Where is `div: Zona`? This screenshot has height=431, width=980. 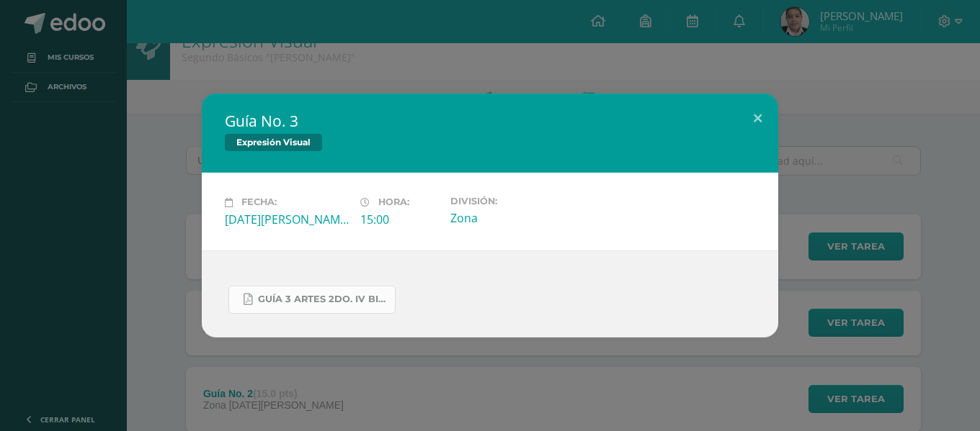 div: Zona is located at coordinates (512, 218).